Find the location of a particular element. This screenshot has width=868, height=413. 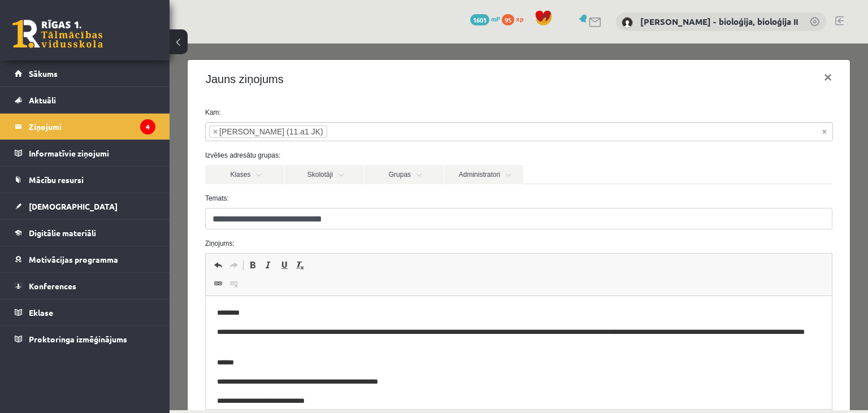

a: Administratori is located at coordinates (314, 131).